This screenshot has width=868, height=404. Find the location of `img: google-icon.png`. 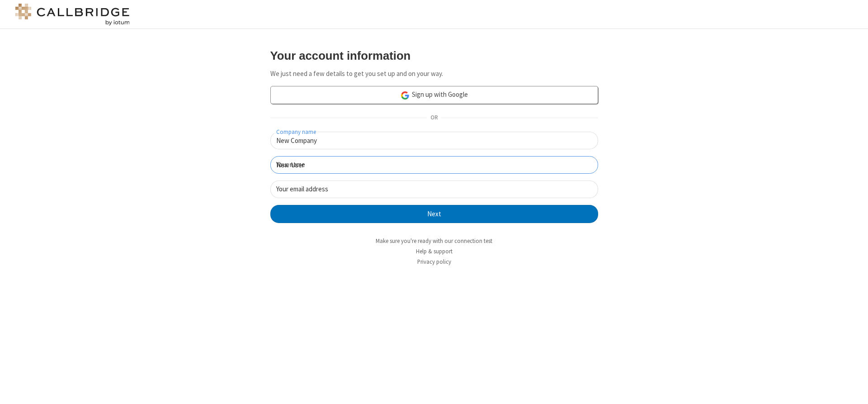

img: google-icon.png is located at coordinates (405, 95).